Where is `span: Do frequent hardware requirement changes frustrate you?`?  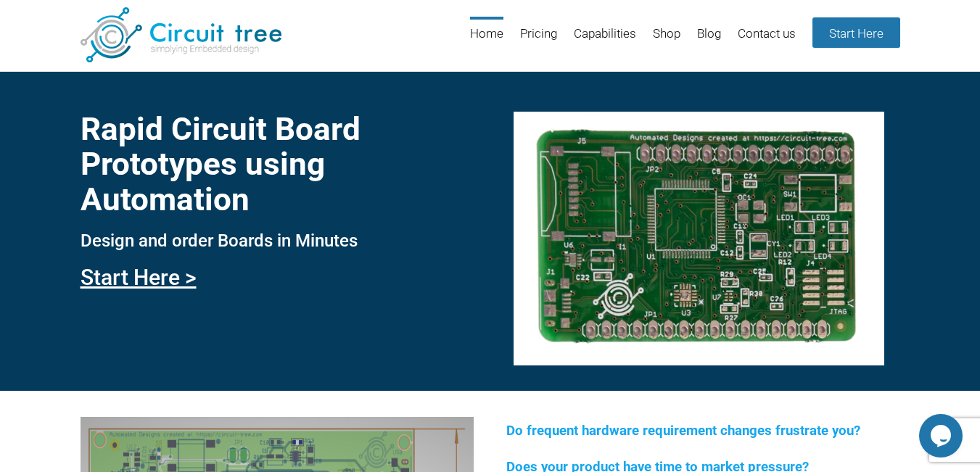
span: Do frequent hardware requirement changes frustrate you? is located at coordinates (684, 431).